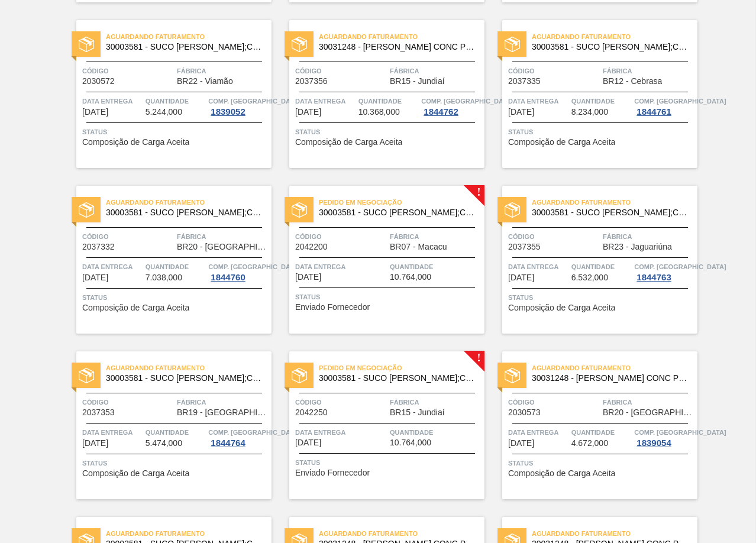  What do you see at coordinates (98, 412) in the screenshot?
I see `span: 2037353` at bounding box center [98, 412].